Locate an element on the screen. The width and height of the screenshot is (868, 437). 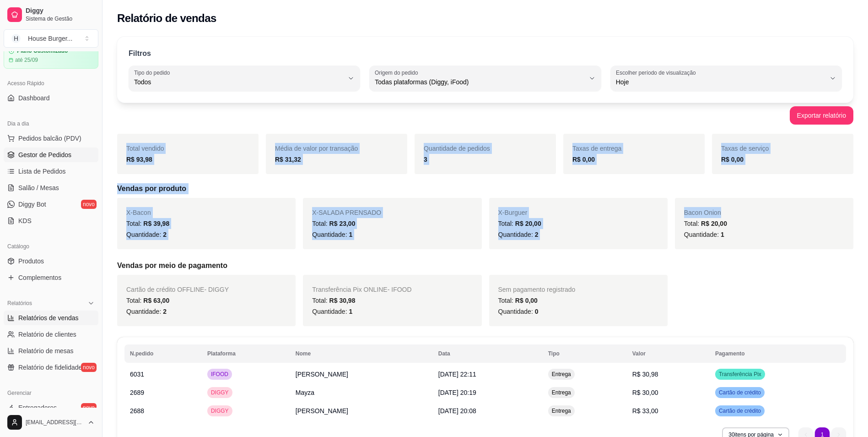
span: 6031 is located at coordinates (137, 374).